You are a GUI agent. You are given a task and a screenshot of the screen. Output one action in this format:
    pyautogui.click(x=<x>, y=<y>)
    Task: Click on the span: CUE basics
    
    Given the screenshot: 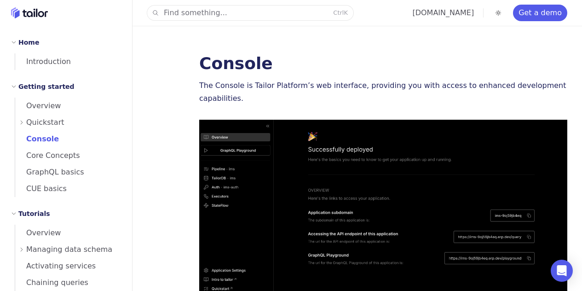 What is the action you would take?
    pyautogui.click(x=41, y=188)
    